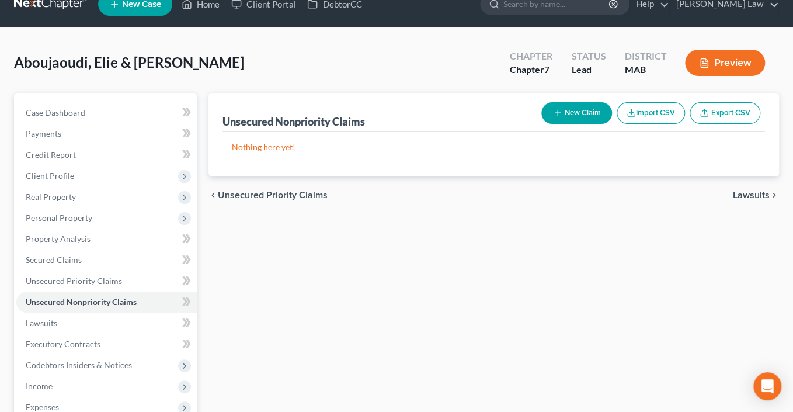 The width and height of the screenshot is (793, 412). I want to click on span: Client Profile, so click(50, 175).